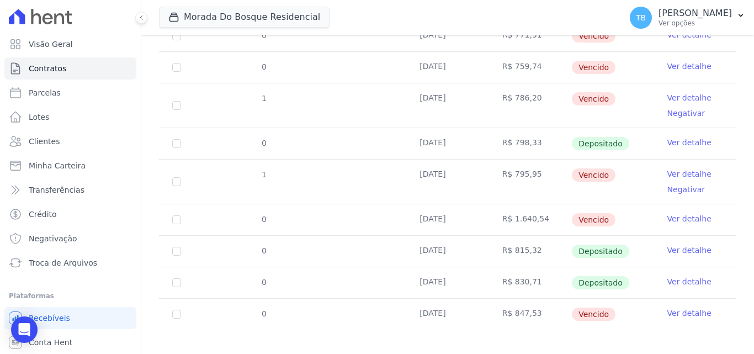 This screenshot has width=754, height=354. What do you see at coordinates (70, 117) in the screenshot?
I see `a: Lotes` at bounding box center [70, 117].